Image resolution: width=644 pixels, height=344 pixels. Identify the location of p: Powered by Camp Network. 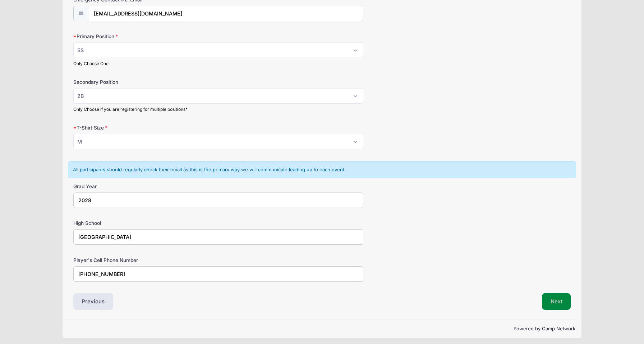
(322, 329).